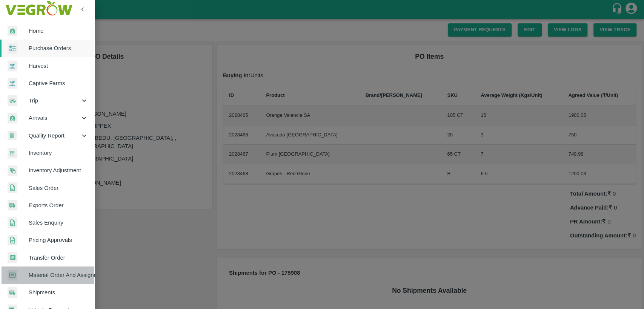 This screenshot has height=309, width=644. I want to click on span: Purchase Orders, so click(58, 48).